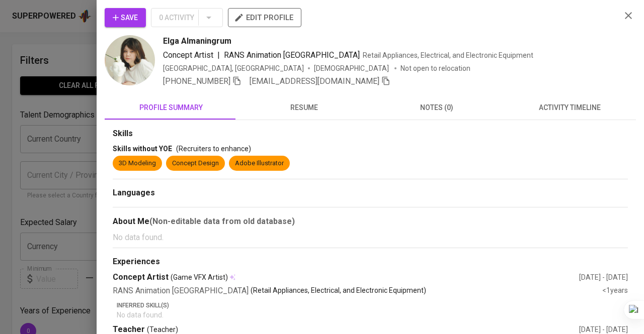 The height and width of the screenshot is (334, 644). Describe the element at coordinates (143, 148) in the screenshot. I see `span: Skills without YOE` at that location.